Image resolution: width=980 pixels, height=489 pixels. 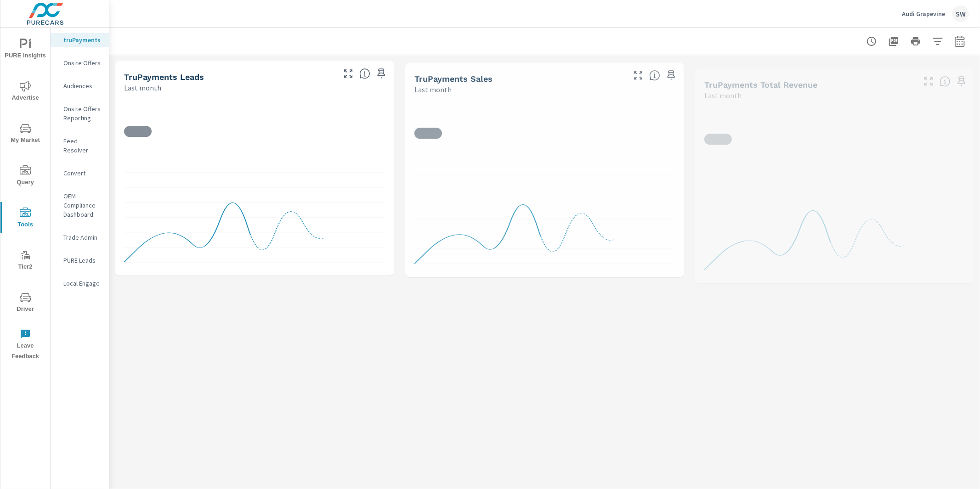 I want to click on p: Feed Resolver, so click(x=82, y=146).